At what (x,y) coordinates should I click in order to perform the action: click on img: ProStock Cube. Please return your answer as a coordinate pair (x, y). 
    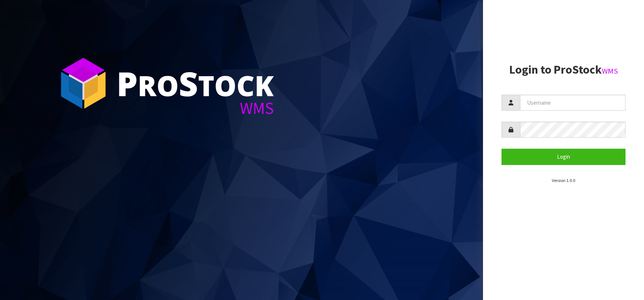
    Looking at the image, I should click on (83, 83).